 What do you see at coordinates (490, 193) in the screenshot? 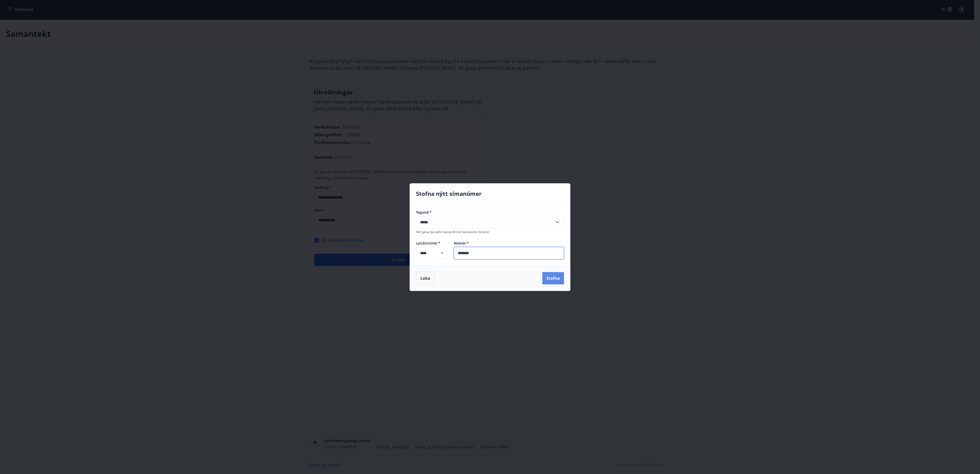
I see `h4: Stofna nýtt símanúmer` at bounding box center [490, 193].